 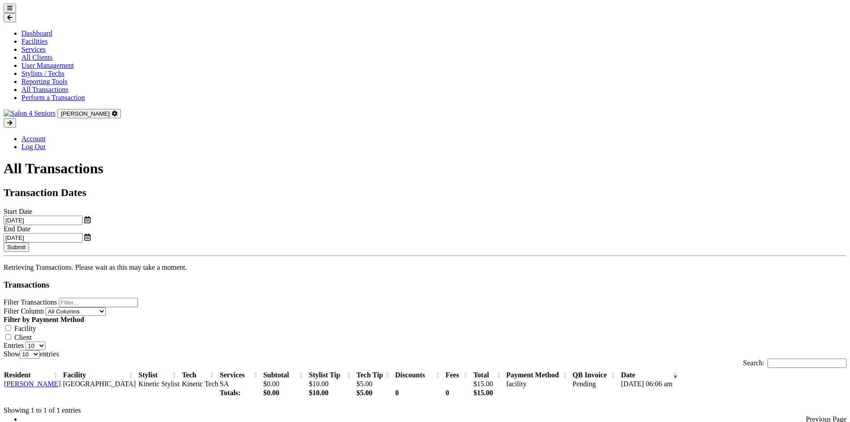 What do you see at coordinates (100, 375) in the screenshot?
I see `th: Facility: activate to sort column ascending` at bounding box center [100, 375].